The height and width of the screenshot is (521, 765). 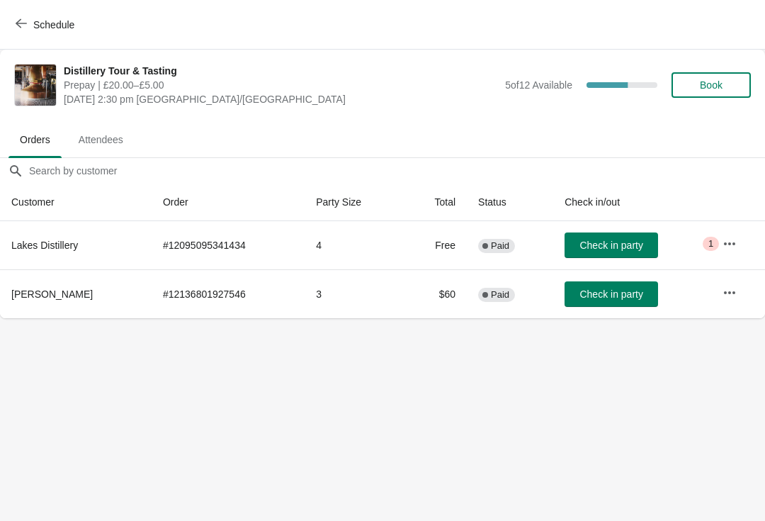 What do you see at coordinates (710, 244) in the screenshot?
I see `span: 1` at bounding box center [710, 244].